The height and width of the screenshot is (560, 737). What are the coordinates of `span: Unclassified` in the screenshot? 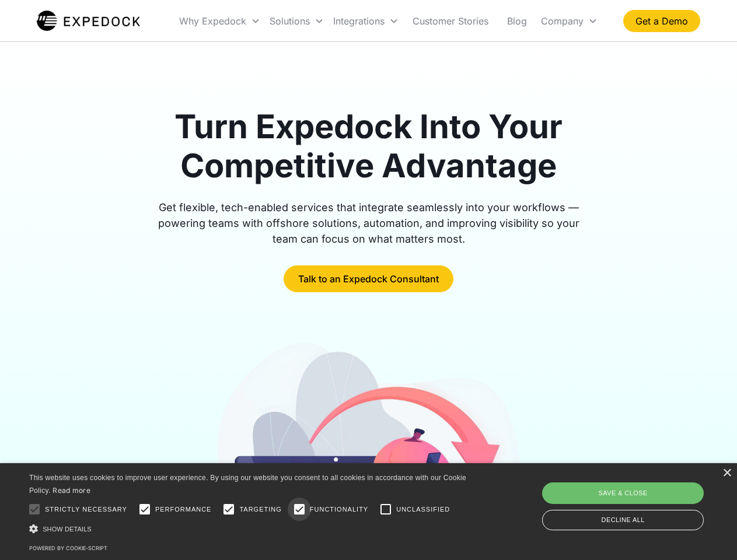 It's located at (423, 510).